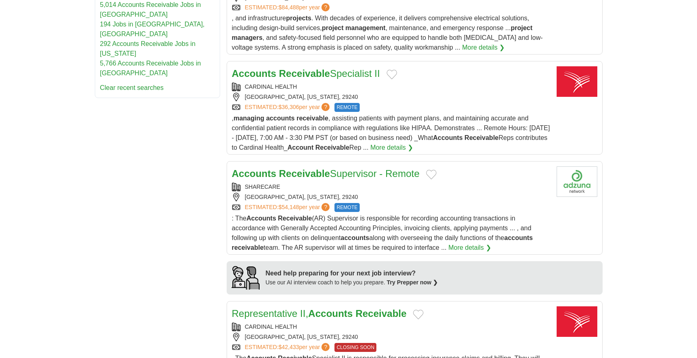 This screenshot has width=697, height=358. What do you see at coordinates (300, 147) in the screenshot?
I see `strong: Account` at bounding box center [300, 147].